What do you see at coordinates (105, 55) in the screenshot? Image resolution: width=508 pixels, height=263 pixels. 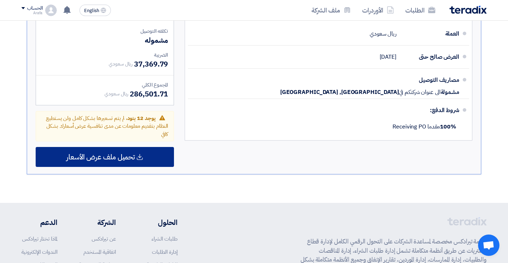 I see `div: الضريبة` at bounding box center [105, 55].